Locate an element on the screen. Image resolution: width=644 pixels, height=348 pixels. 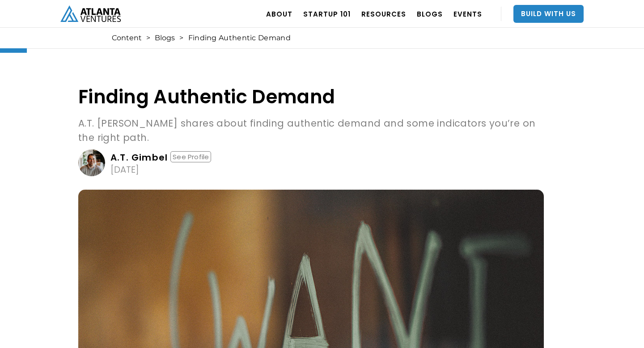
div: Finding Authentic Demand is located at coordinates (239, 38).